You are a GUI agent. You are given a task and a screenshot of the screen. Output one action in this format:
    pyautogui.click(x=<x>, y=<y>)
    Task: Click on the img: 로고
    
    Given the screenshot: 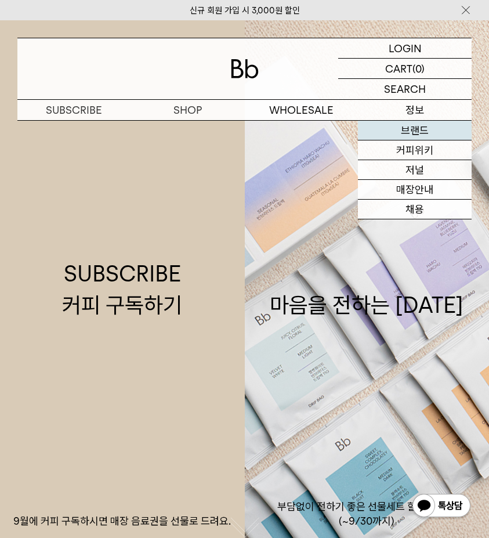 What is the action you would take?
    pyautogui.click(x=245, y=68)
    